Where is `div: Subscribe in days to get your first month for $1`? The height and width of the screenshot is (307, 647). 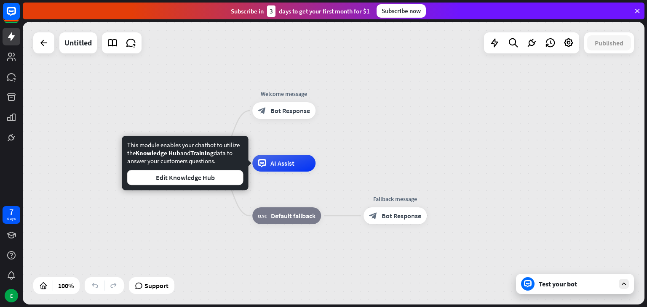 div: Subscribe in days to get your first month for $1 is located at coordinates (300, 11).